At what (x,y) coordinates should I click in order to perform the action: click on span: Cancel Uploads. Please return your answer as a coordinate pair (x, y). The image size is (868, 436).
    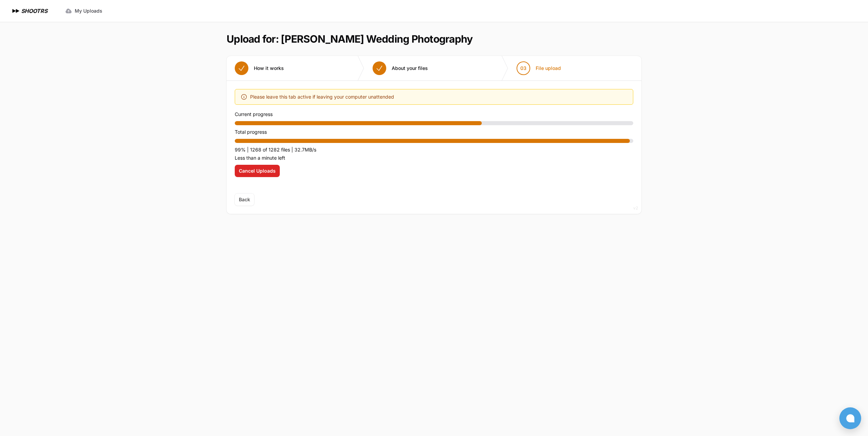
    Looking at the image, I should click on (257, 171).